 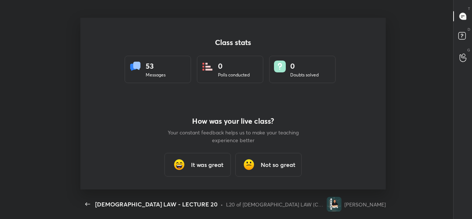 I want to click on img: doubts.8a449be9.svg, so click(x=280, y=66).